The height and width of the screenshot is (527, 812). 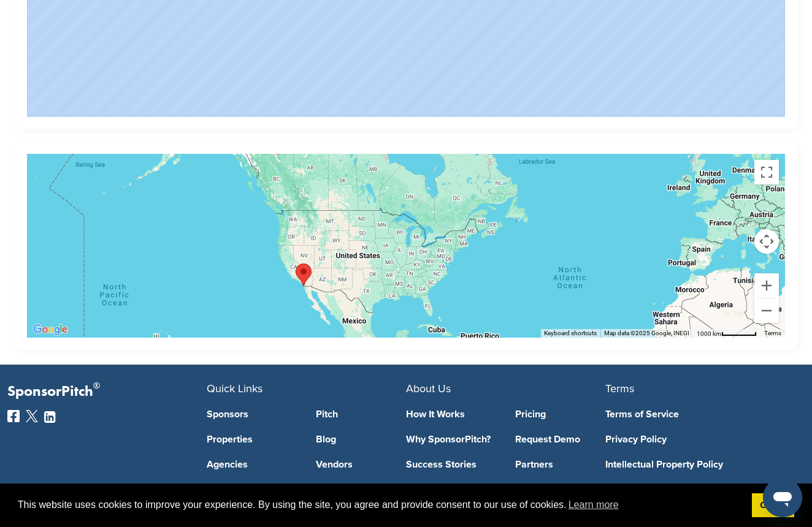 I want to click on a: Pricing, so click(x=560, y=414).